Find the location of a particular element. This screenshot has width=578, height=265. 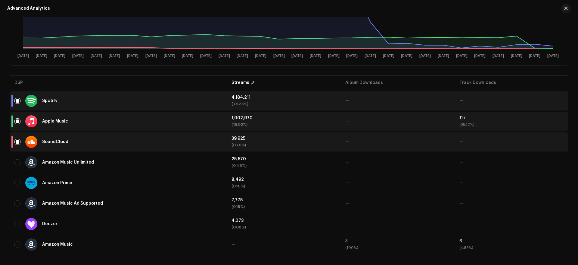

div: (19.02%) is located at coordinates (284, 124).